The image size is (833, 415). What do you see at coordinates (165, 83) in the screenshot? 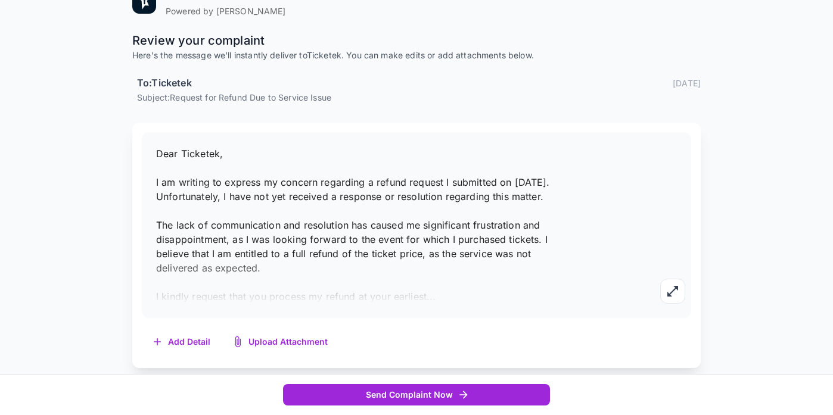
I see `h6: To: Ticketek` at bounding box center [165, 83].